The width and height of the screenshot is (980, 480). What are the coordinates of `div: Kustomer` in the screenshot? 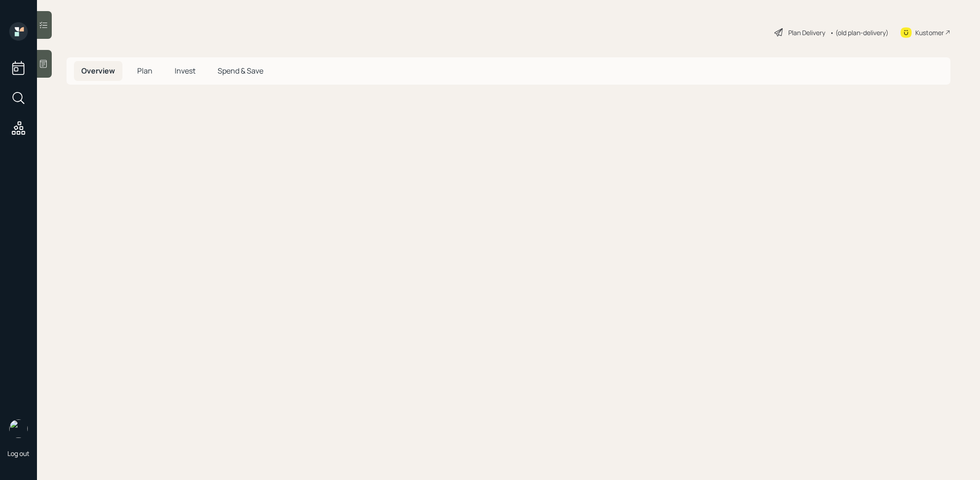 It's located at (930, 32).